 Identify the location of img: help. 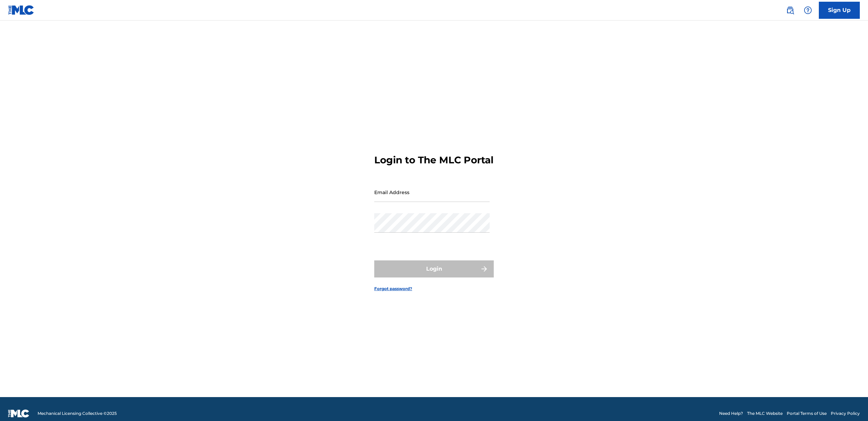
(809, 11).